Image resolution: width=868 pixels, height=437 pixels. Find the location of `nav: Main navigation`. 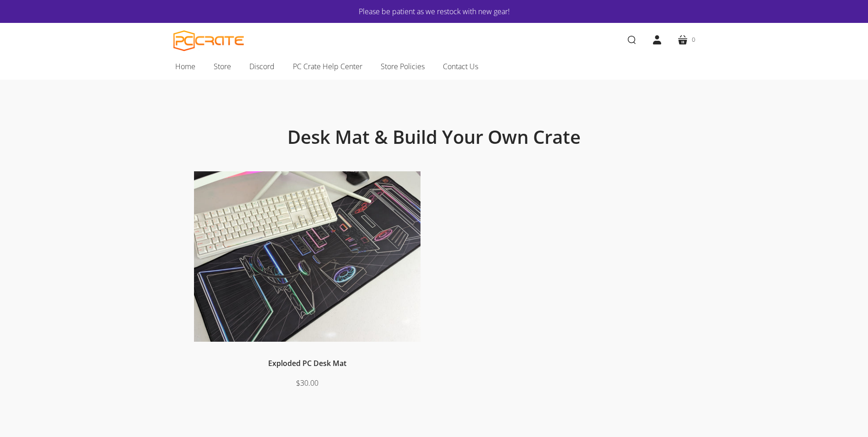

nav: Main navigation is located at coordinates (434, 68).